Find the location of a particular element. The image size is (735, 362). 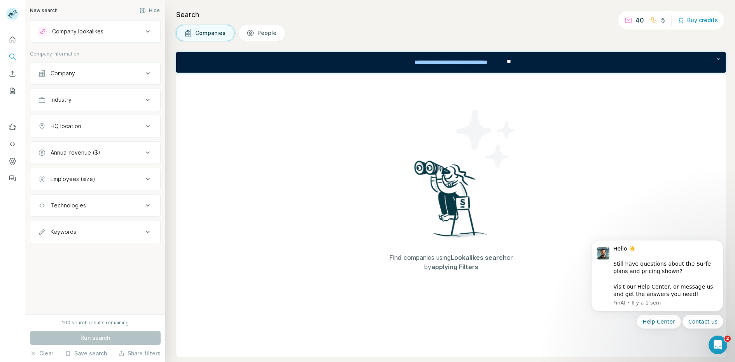

div: Annual revenue ($) is located at coordinates (75, 153).